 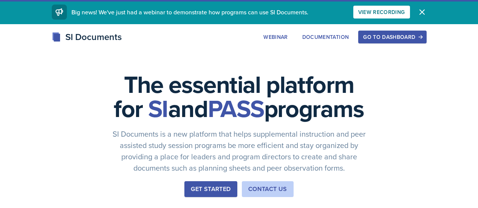 I want to click on button: Documentation, so click(x=325, y=37).